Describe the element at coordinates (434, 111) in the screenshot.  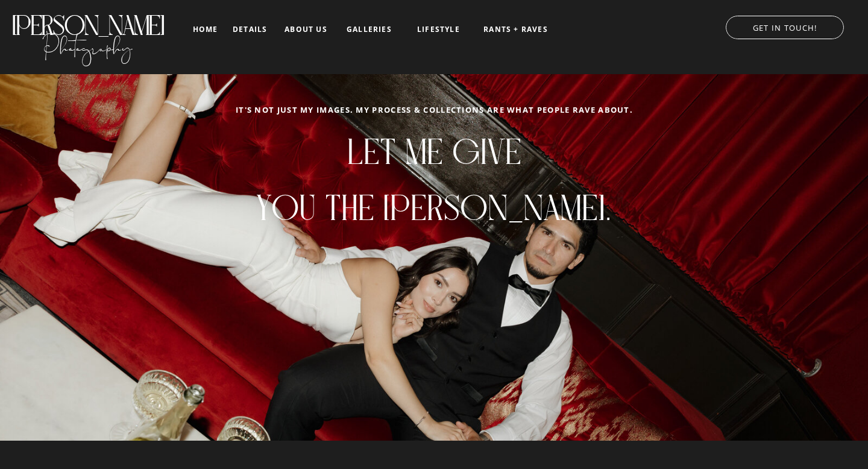
I see `h2: It's not just my images. my process & collections are what people rave about.` at that location.